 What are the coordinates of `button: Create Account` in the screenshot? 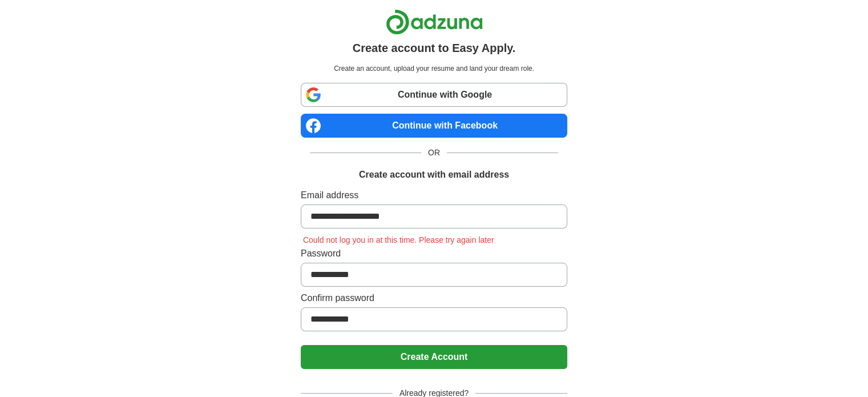 It's located at (434, 357).